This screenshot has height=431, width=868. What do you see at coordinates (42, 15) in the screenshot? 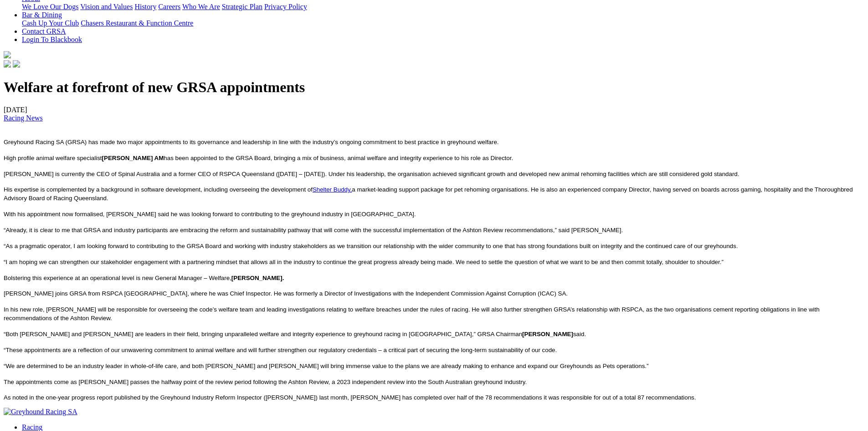
I see `a: Bar & Dining` at bounding box center [42, 15].